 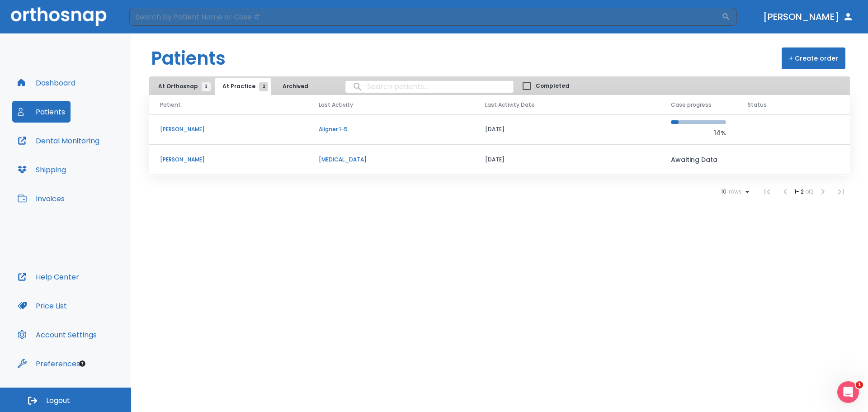 I want to click on span: Case progress, so click(x=691, y=105).